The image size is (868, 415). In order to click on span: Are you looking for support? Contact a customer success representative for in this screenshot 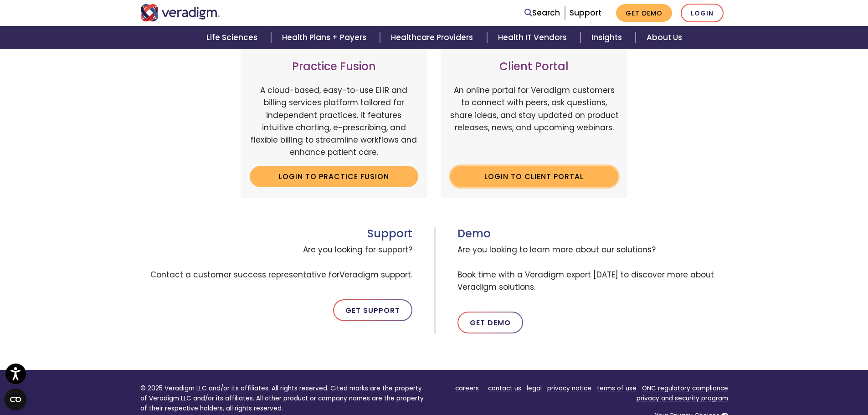, I will do `click(276, 262)`.